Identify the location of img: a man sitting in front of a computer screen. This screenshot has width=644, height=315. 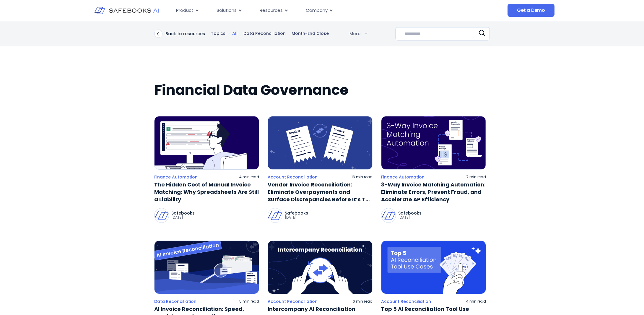
(207, 143).